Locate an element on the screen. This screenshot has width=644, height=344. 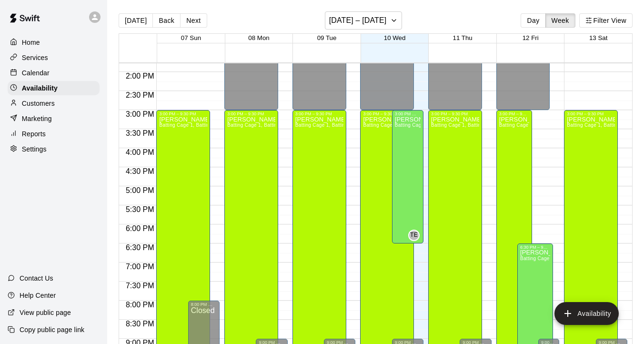
div: Customers is located at coordinates (53, 103).